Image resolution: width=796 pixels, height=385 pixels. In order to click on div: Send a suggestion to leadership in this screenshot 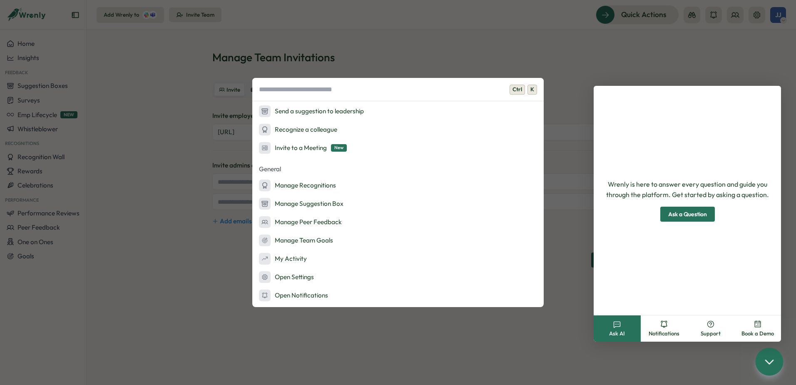, I will do `click(311, 111)`.